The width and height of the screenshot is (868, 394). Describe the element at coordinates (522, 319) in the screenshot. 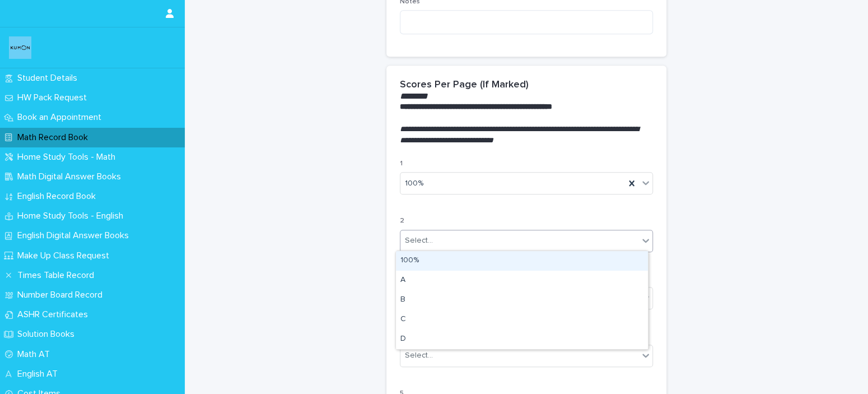

I see `div: C` at that location.